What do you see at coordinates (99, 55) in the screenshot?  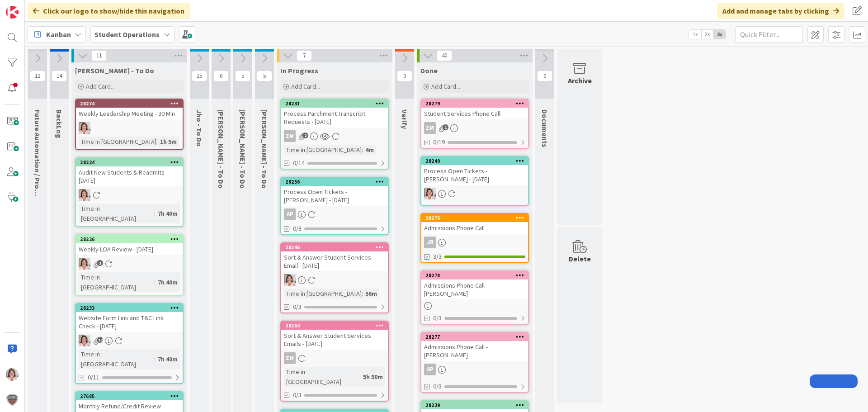 I see `span: 11` at bounding box center [99, 55].